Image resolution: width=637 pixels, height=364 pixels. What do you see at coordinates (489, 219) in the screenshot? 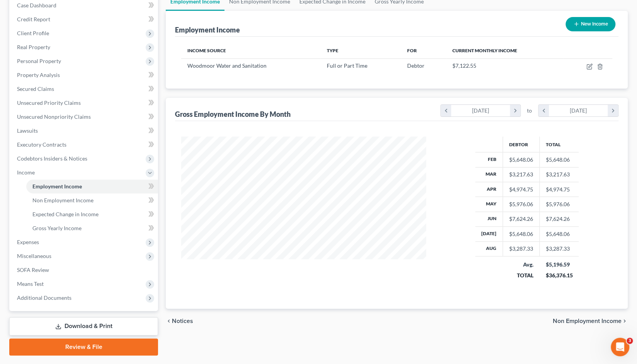
I see `th: Jun` at bounding box center [489, 219].